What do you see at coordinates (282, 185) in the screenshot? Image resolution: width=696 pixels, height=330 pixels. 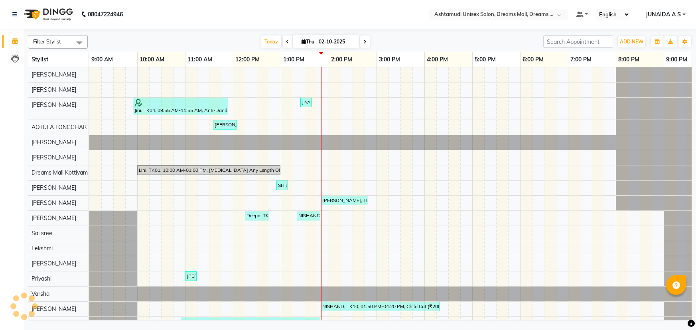 I see `div: SHILPA, TK07, 12:55 PM-01:10 PM, Eyebrows Threading (₹50)` at bounding box center [282, 185].